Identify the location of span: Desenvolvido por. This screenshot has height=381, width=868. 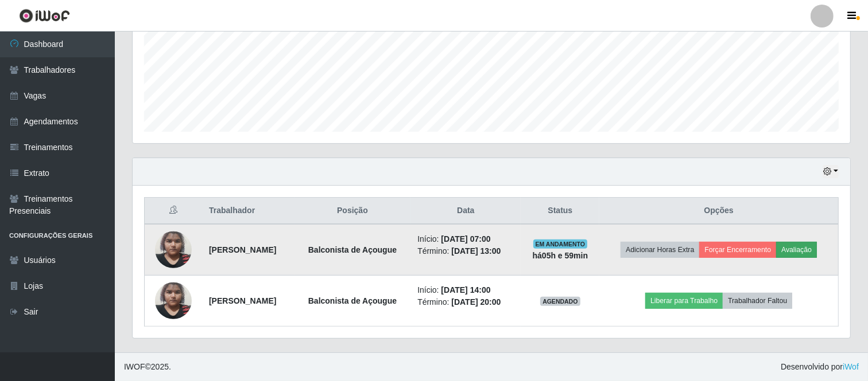
(820, 367).